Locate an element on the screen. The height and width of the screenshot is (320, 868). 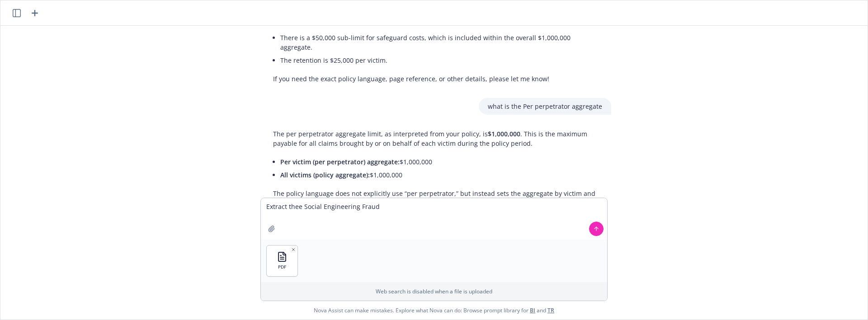
span: Per victim (per perpetrator) aggregate: is located at coordinates (340, 162).